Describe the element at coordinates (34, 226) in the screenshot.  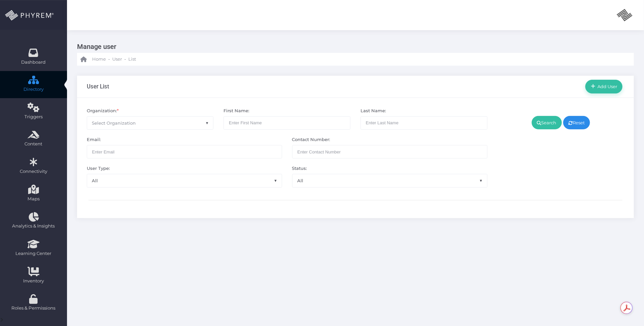
I see `span: Analytics & Insights` at that location.